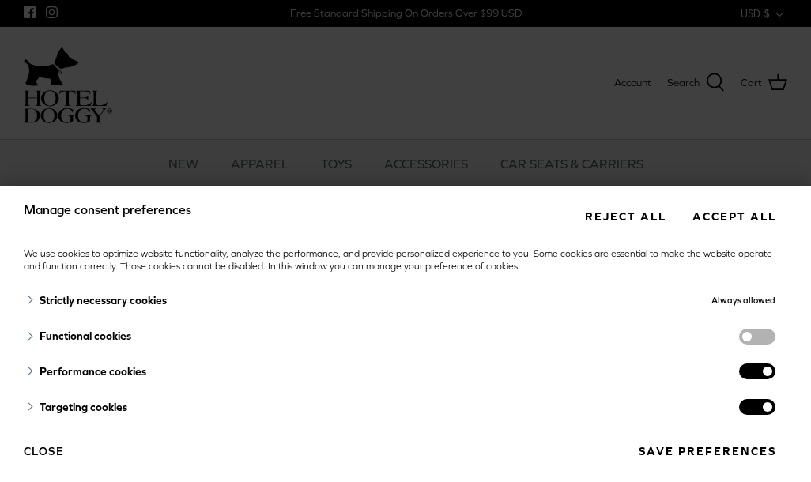  I want to click on div: Targeting cookies, so click(287, 407).